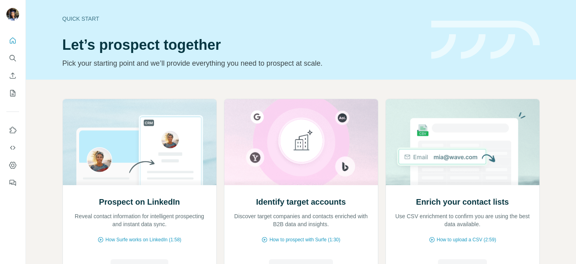  What do you see at coordinates (462, 202) in the screenshot?
I see `h2: Enrich your contact lists` at bounding box center [462, 202].